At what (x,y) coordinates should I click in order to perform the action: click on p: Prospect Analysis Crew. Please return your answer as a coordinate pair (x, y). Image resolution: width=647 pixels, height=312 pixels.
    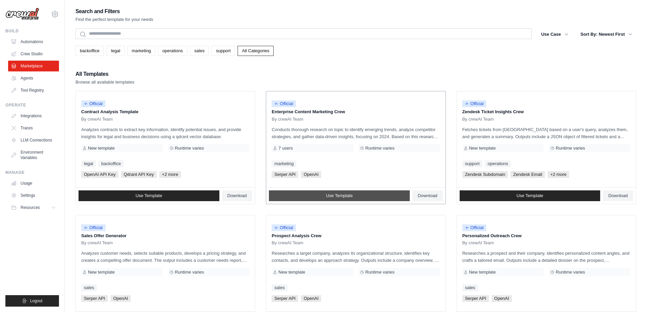
    Looking at the image, I should click on (355, 236).